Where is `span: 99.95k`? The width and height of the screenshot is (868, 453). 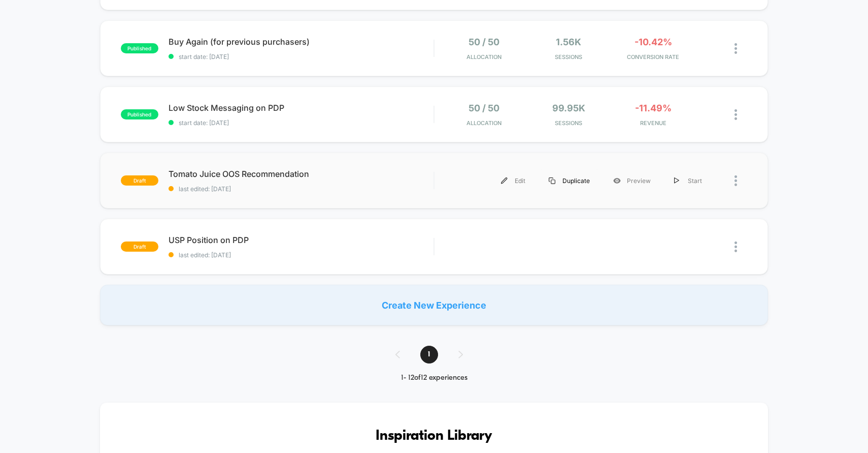 span: 99.95k is located at coordinates (568, 108).